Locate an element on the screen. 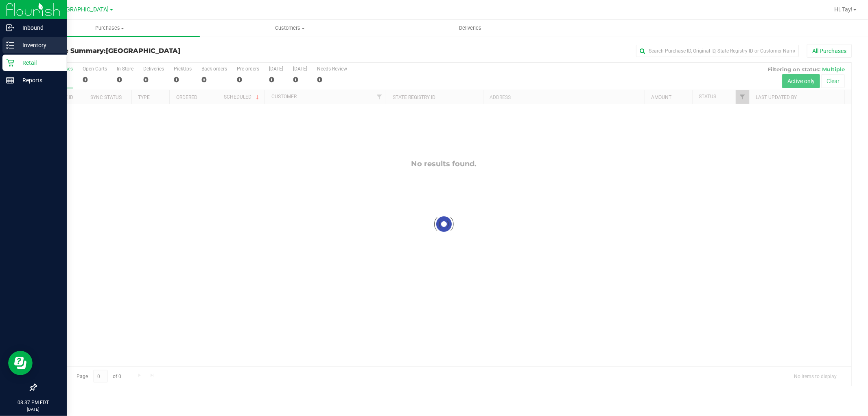 The height and width of the screenshot is (416, 868). span: Deliveries is located at coordinates (470, 28).